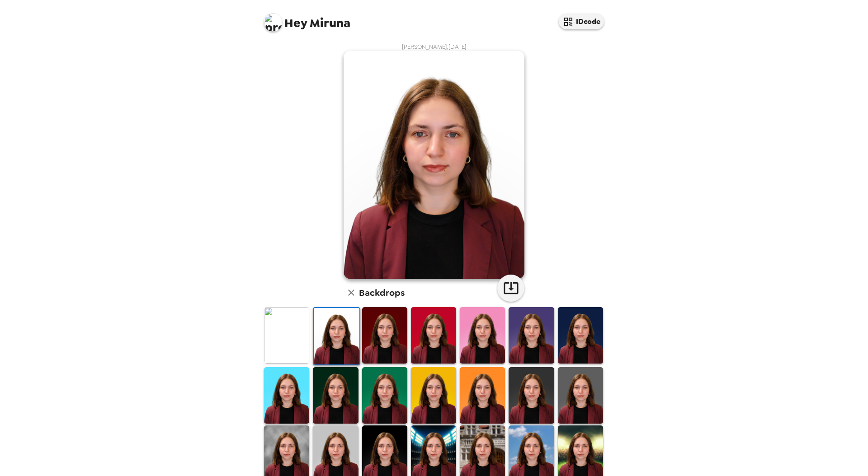 Image resolution: width=868 pixels, height=476 pixels. I want to click on img: profile pic, so click(273, 23).